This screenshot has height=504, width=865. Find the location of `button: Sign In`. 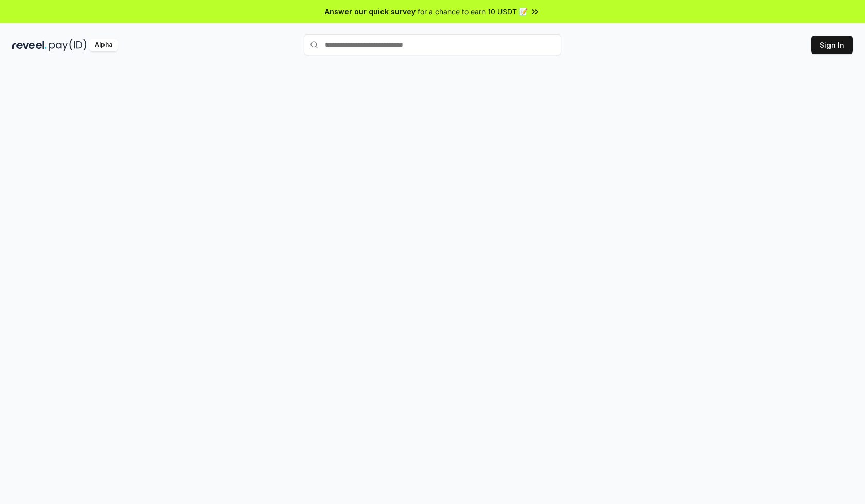

button: Sign In is located at coordinates (832, 45).